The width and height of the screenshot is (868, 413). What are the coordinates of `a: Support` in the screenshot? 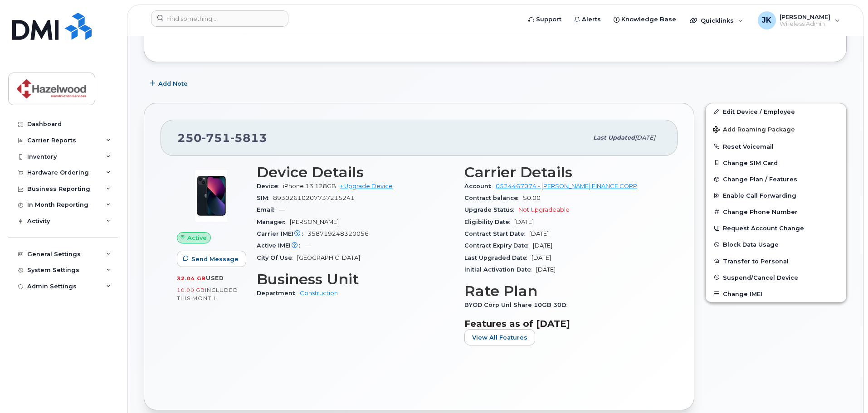 It's located at (545, 20).